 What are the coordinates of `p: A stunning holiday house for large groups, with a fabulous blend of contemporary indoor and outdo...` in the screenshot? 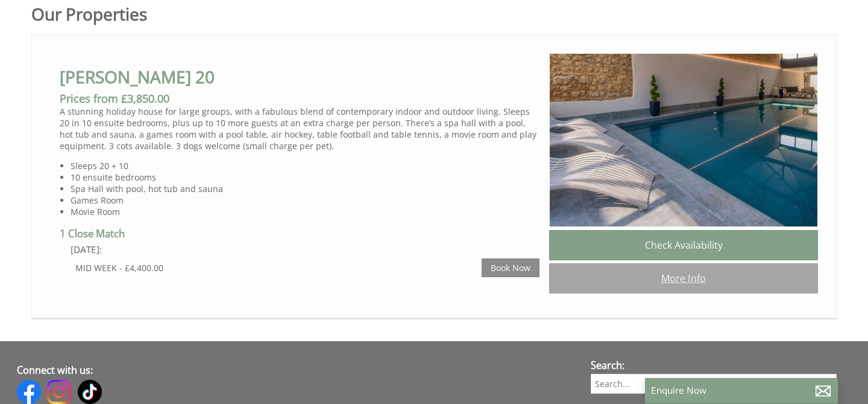 It's located at (299, 129).